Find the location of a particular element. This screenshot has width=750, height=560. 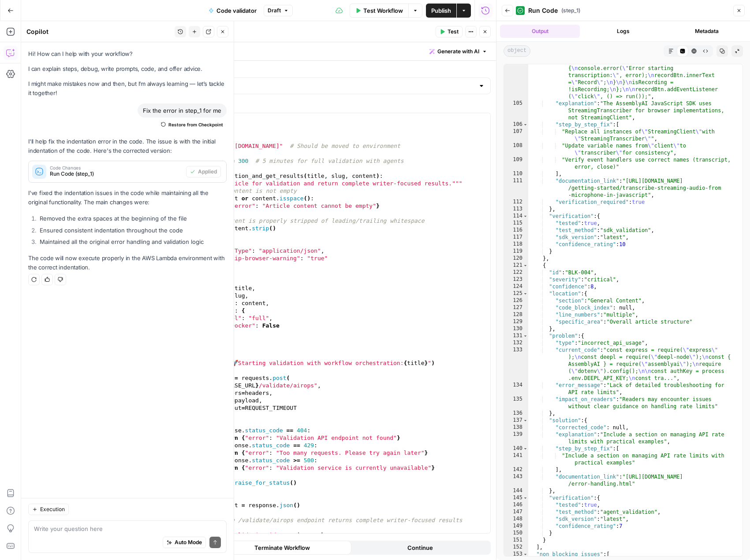

div: 130 is located at coordinates (516, 329).